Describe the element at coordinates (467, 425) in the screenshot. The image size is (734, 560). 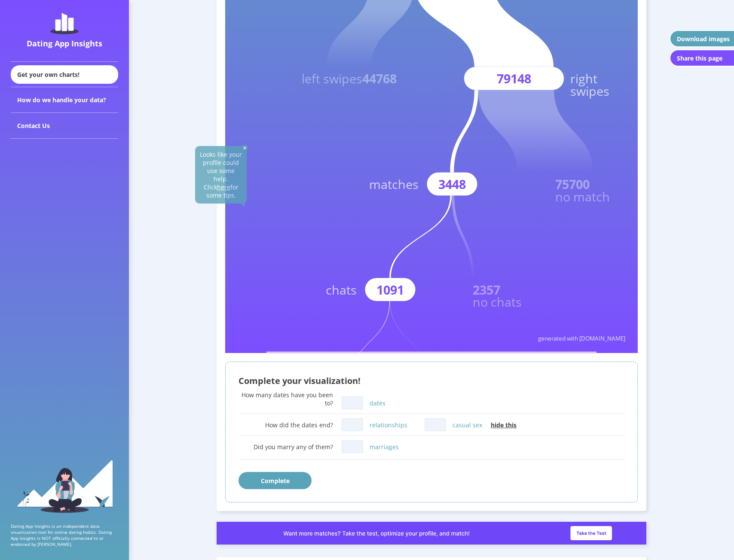
I see `label: casual sex` at that location.